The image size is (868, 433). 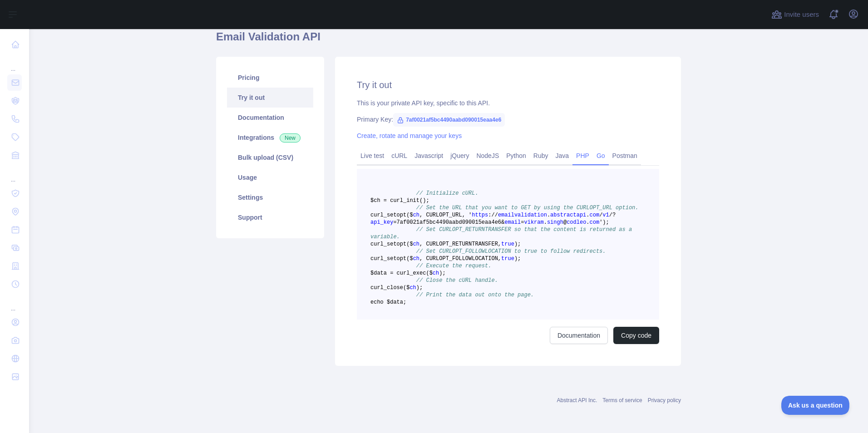 What do you see at coordinates (270, 137) in the screenshot?
I see `a: Integrations New` at bounding box center [270, 137].